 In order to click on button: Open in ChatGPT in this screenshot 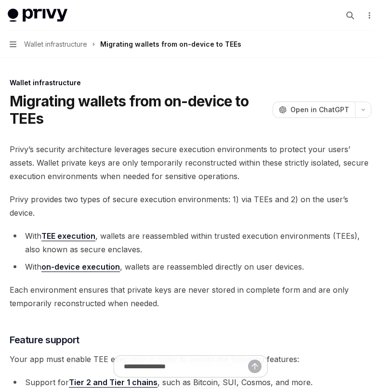, I will do `click(313, 110)`.